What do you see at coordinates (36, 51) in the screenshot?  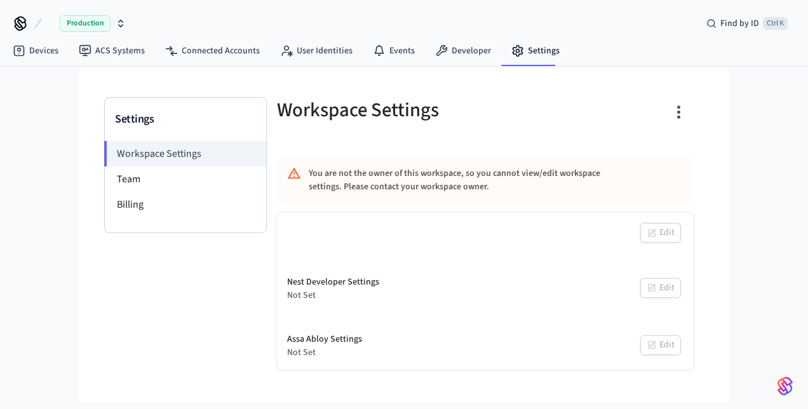 I see `a: Devices` at bounding box center [36, 51].